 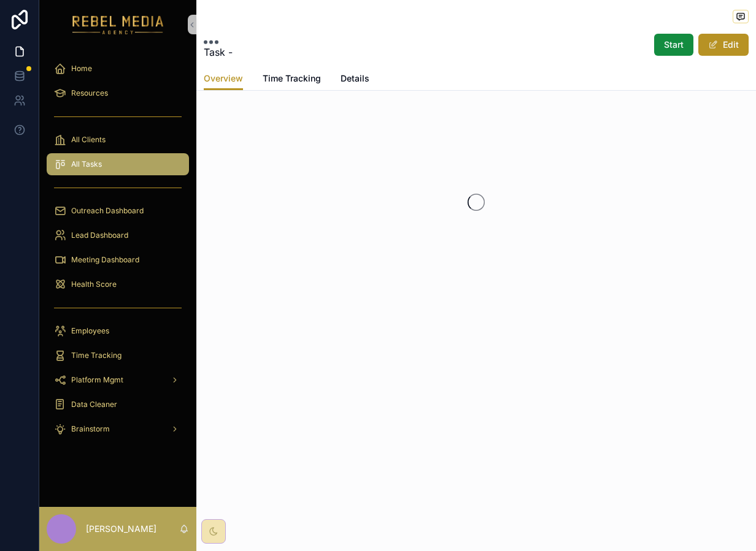 What do you see at coordinates (118, 380) in the screenshot?
I see `a: Platform Mgmt` at bounding box center [118, 380].